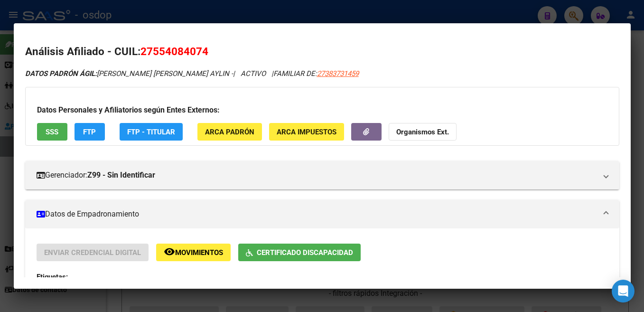 Image resolution: width=644 pixels, height=312 pixels. I want to click on button: FTP, so click(90, 131).